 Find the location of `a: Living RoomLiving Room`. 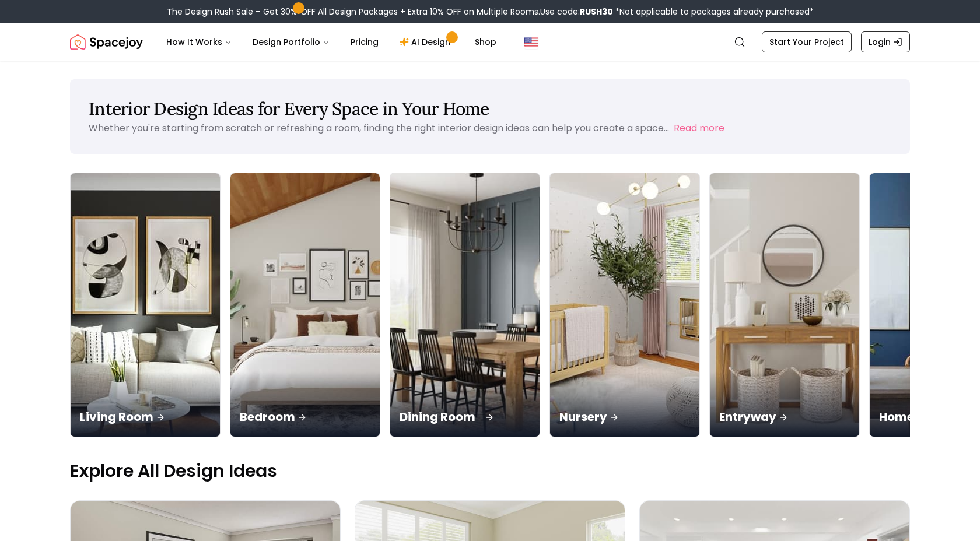

a: Living RoomLiving Room is located at coordinates (145, 305).